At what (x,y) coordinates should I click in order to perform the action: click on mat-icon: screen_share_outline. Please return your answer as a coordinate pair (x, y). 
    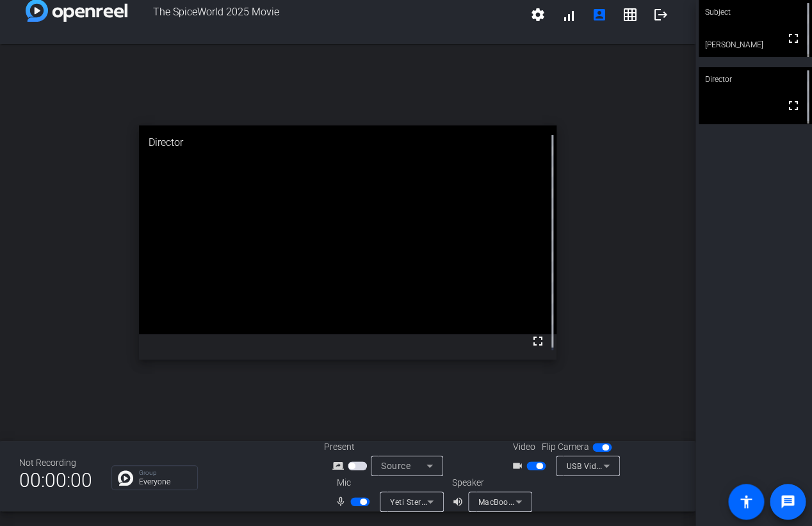
    Looking at the image, I should click on (340, 466).